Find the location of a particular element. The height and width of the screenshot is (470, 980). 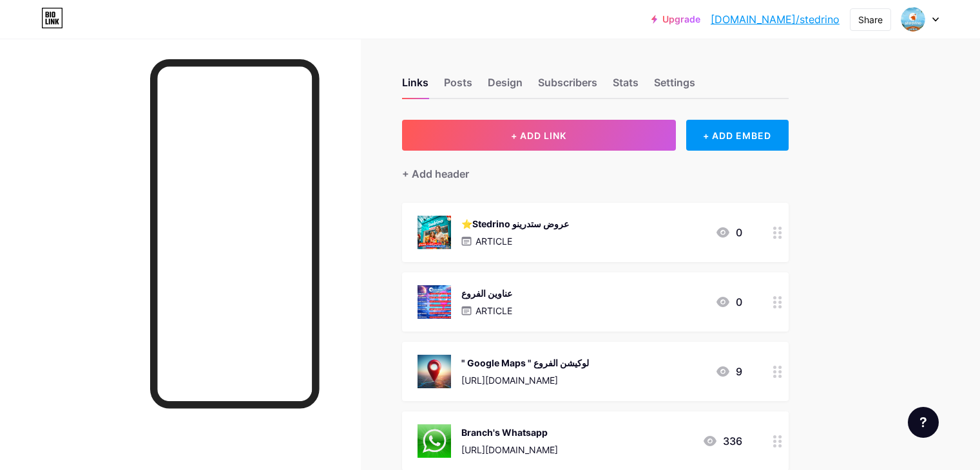

div: + Add header is located at coordinates (435, 174).